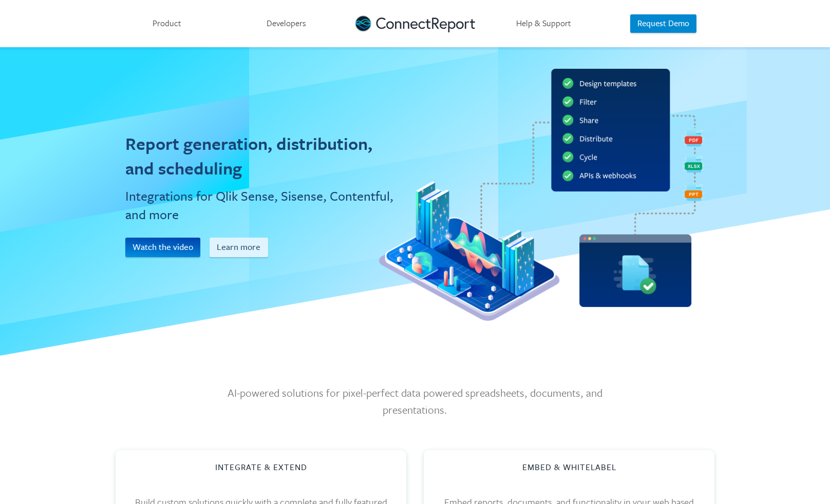 This screenshot has height=504, width=830. Describe the element at coordinates (168, 248) in the screenshot. I see `a: Watch the video` at that location.